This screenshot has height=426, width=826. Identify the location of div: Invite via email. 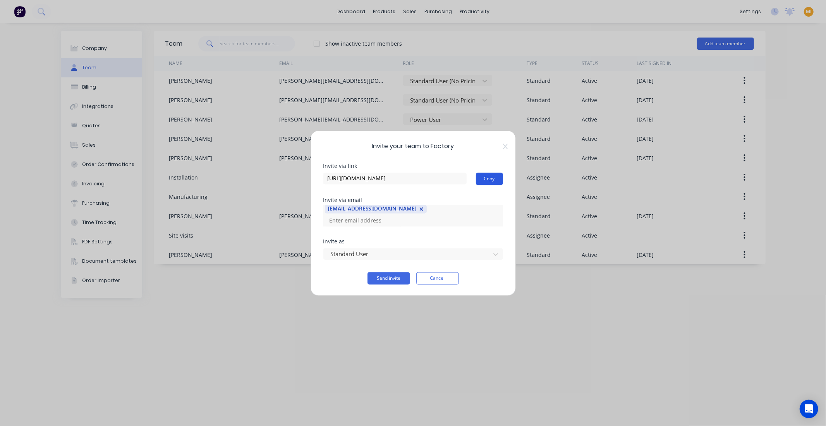
(413, 200).